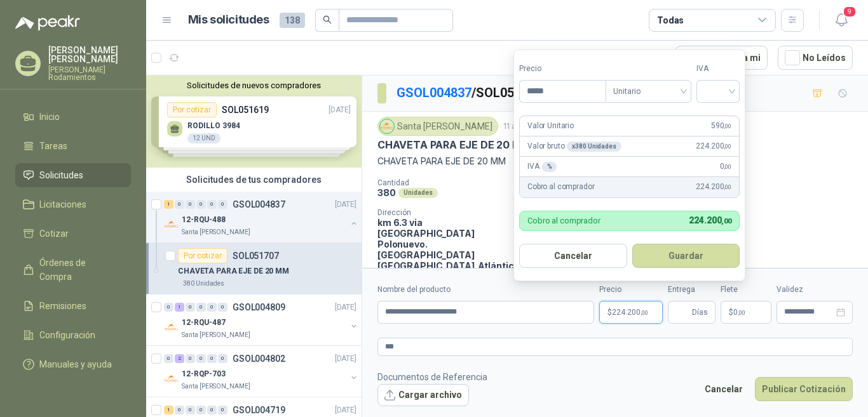 The image size is (868, 417). What do you see at coordinates (253, 180) in the screenshot?
I see `div: Solicitudes de tus compradores` at bounding box center [253, 180].